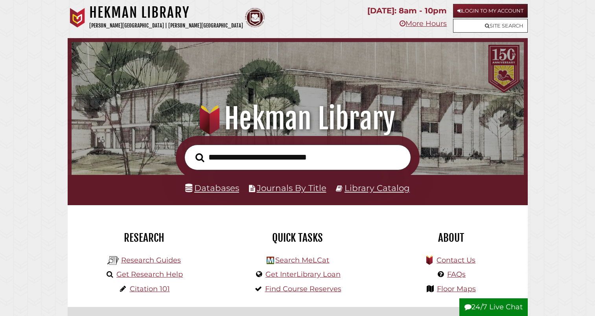 This screenshot has width=595, height=316. What do you see at coordinates (456, 274) in the screenshot?
I see `a: FAQs` at bounding box center [456, 274].